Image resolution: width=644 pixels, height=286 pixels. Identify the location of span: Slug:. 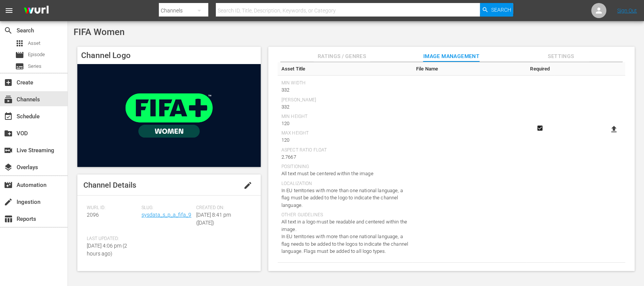
(167, 208).